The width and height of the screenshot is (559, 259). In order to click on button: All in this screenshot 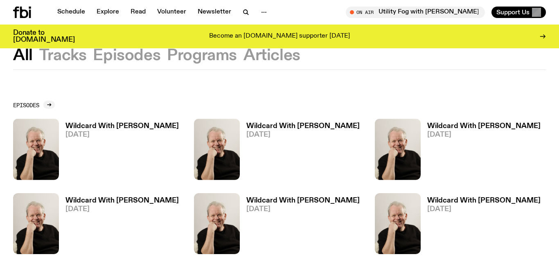, I will do `click(23, 56)`.